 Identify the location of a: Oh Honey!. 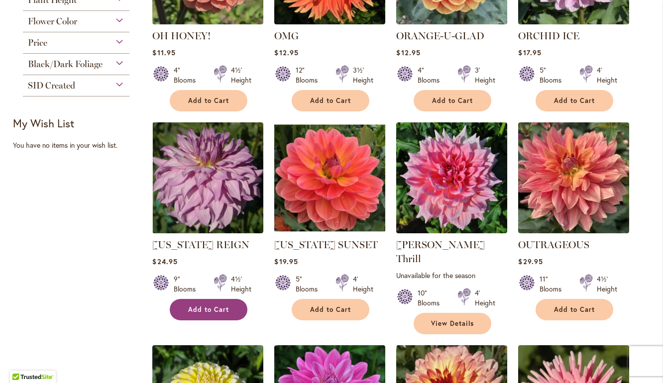
(208, 21).